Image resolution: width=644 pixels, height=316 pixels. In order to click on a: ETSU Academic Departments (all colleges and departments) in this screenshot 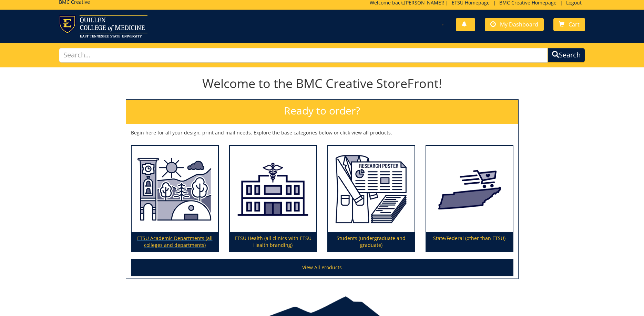, I will do `click(174, 199)`.